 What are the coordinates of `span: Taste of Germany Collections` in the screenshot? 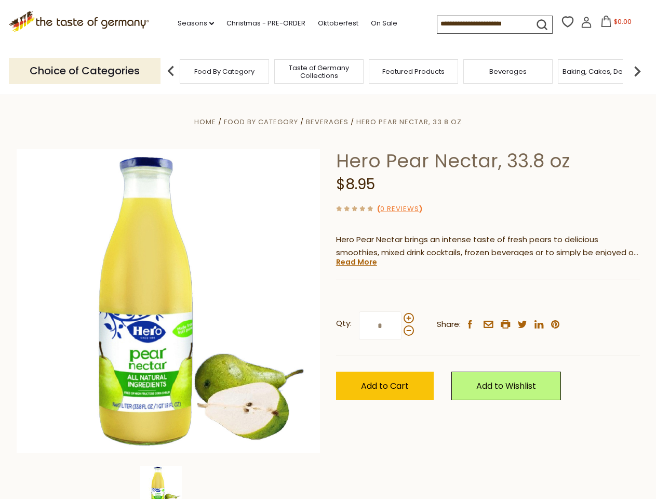 It's located at (319, 72).